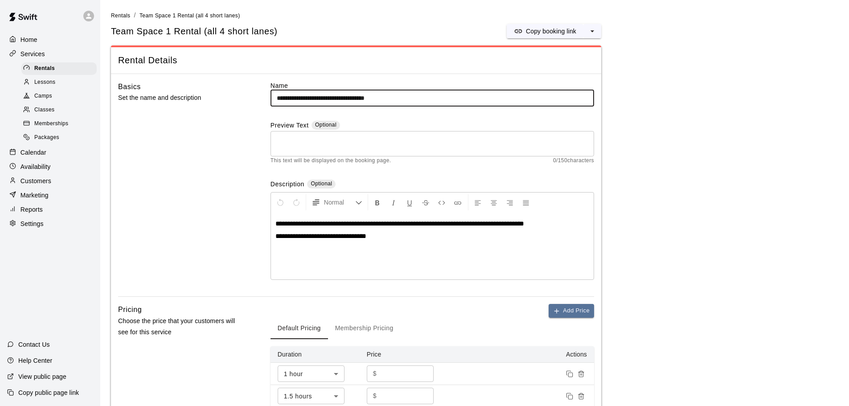 The width and height of the screenshot is (849, 406). Describe the element at coordinates (61, 82) in the screenshot. I see `a: Lessons` at that location.